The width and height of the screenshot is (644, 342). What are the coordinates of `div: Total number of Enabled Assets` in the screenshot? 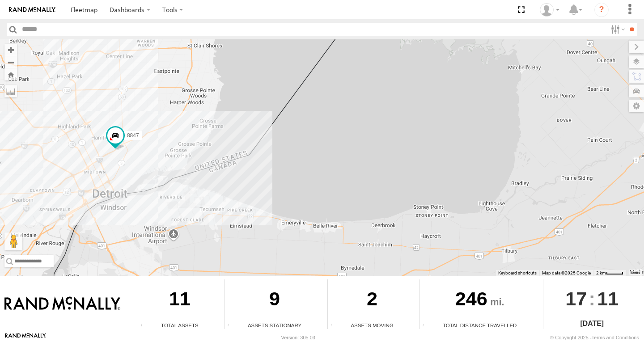 It's located at (145, 325).